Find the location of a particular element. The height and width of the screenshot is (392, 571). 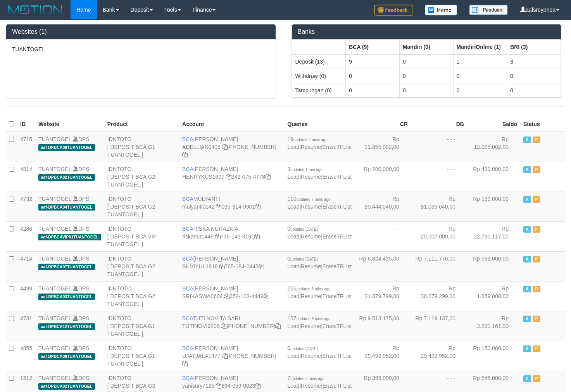

th: Saldo is located at coordinates (493, 124).